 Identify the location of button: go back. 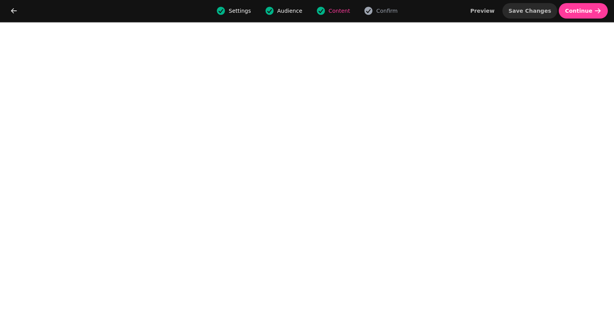
(14, 11).